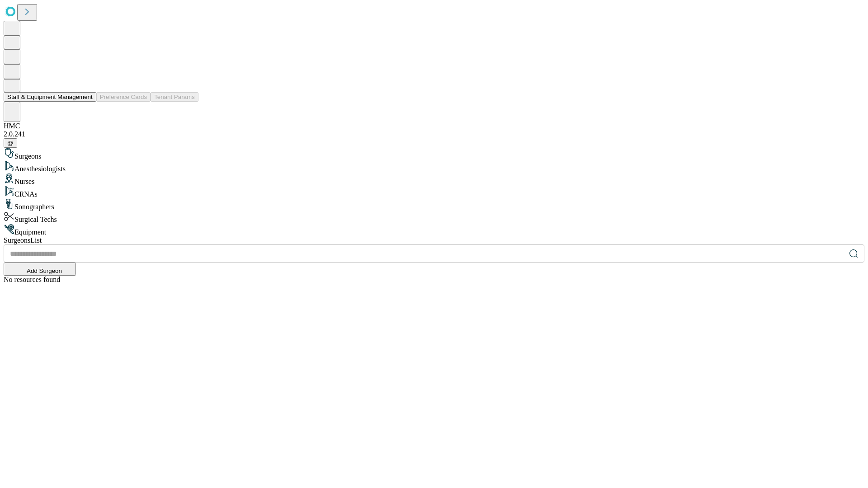 The image size is (868, 488). I want to click on button: Tenant Params, so click(175, 97).